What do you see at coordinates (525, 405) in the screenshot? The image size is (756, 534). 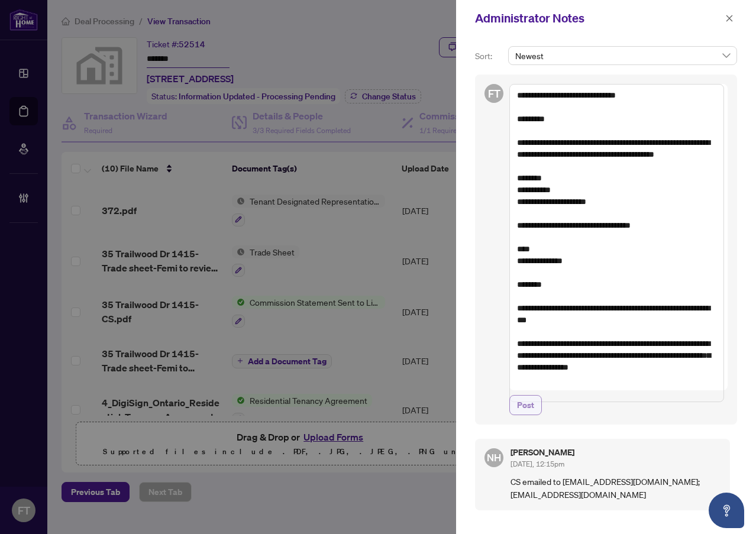 I see `button: Post` at bounding box center [525, 405].